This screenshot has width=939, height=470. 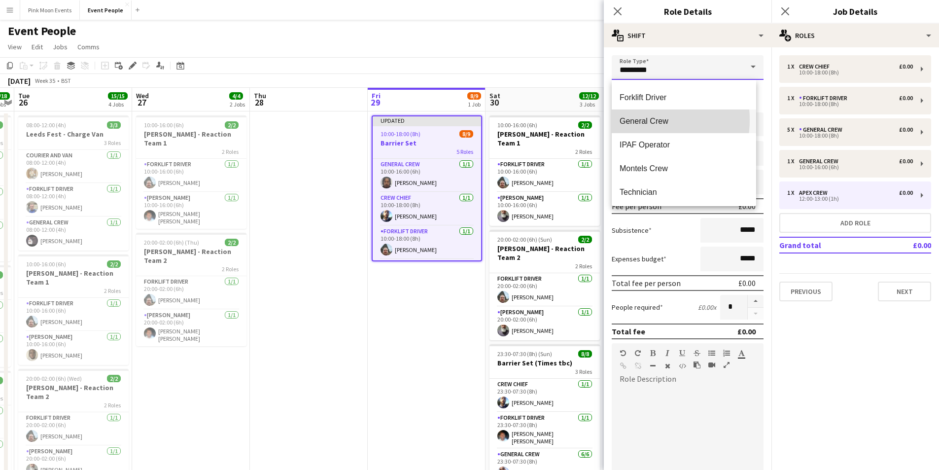 I want to click on span: Sat, so click(x=495, y=96).